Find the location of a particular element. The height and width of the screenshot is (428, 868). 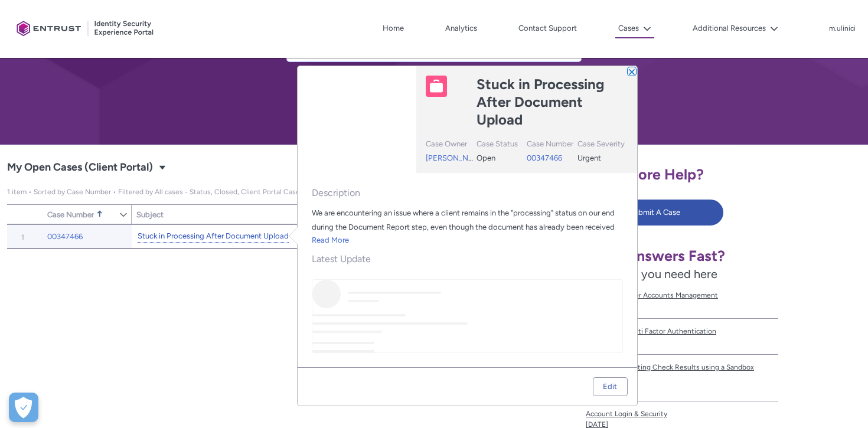

button: User Profile m.ulinici is located at coordinates (842, 28).